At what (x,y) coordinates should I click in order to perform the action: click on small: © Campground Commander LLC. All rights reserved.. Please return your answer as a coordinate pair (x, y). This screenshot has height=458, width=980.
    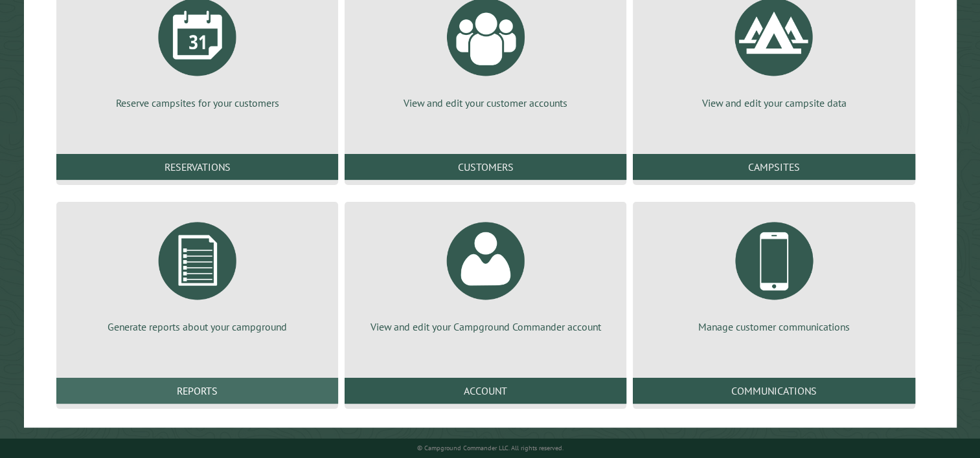
    Looking at the image, I should click on (490, 448).